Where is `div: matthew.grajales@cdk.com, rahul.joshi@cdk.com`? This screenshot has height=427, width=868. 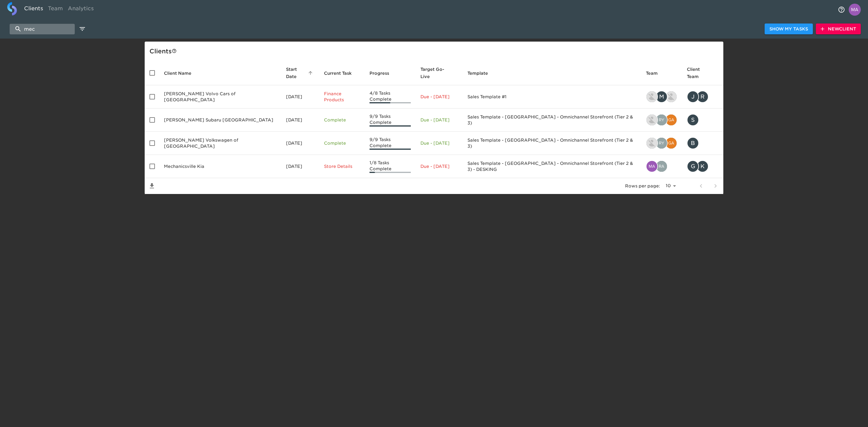
div: matthew.grajales@cdk.com, rahul.joshi@cdk.com is located at coordinates (661, 166).